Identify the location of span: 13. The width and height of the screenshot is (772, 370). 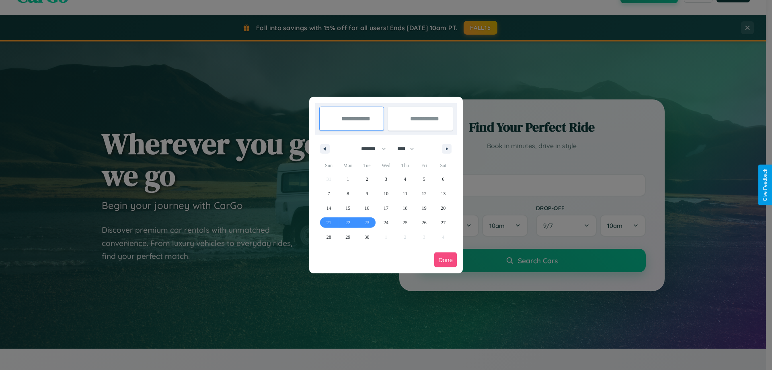
(443, 193).